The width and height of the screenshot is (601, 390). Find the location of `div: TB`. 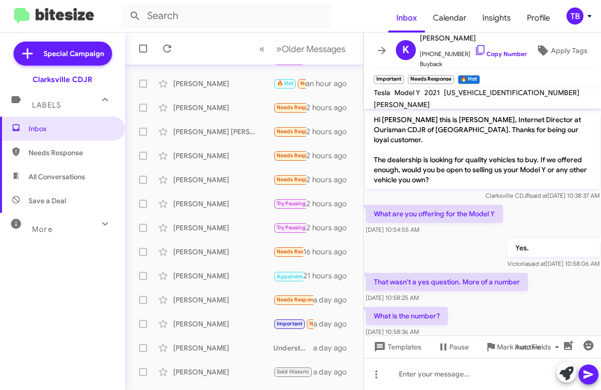

div: TB is located at coordinates (575, 16).